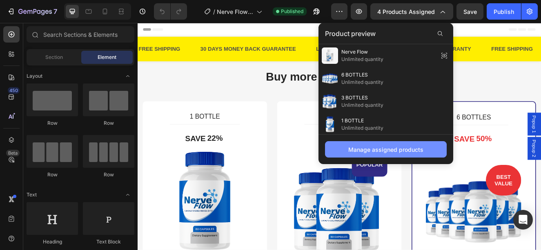  Describe the element at coordinates (362, 98) in the screenshot. I see `span: 3 BOTTLES` at that location.